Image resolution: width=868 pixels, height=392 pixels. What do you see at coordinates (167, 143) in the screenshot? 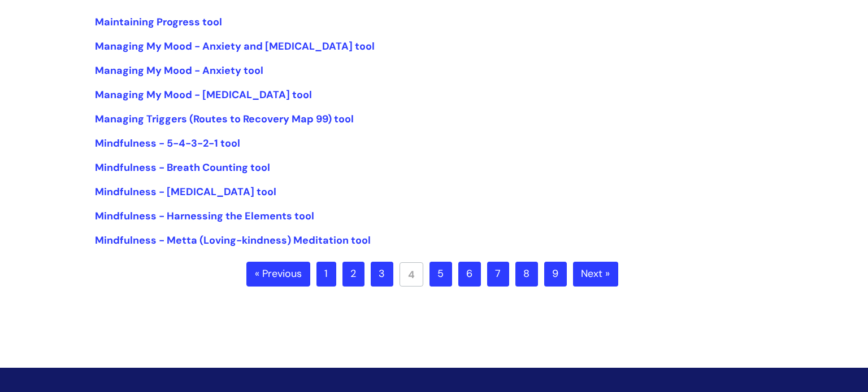
I see `a: Mindfulness - 5-4-3-2-1 tool` at bounding box center [167, 143].